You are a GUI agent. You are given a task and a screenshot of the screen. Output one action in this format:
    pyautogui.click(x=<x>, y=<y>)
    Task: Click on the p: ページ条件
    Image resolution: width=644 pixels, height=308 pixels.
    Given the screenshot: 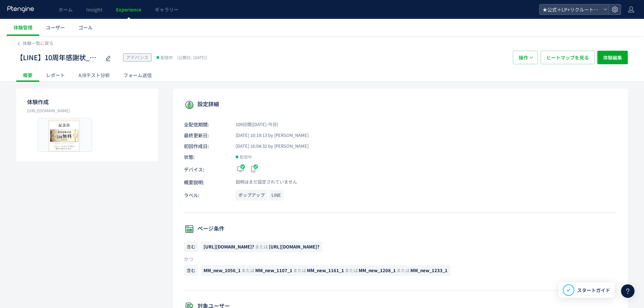 What is the action you would take?
    pyautogui.click(x=400, y=229)
    